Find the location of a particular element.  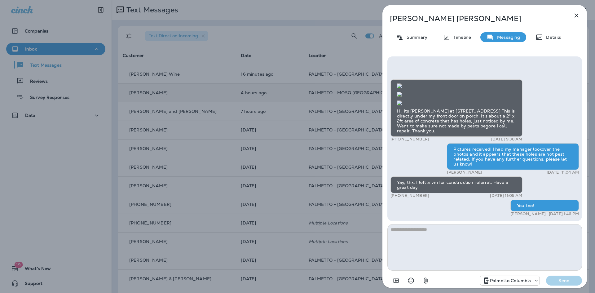

p: Timeline is located at coordinates (460, 37).